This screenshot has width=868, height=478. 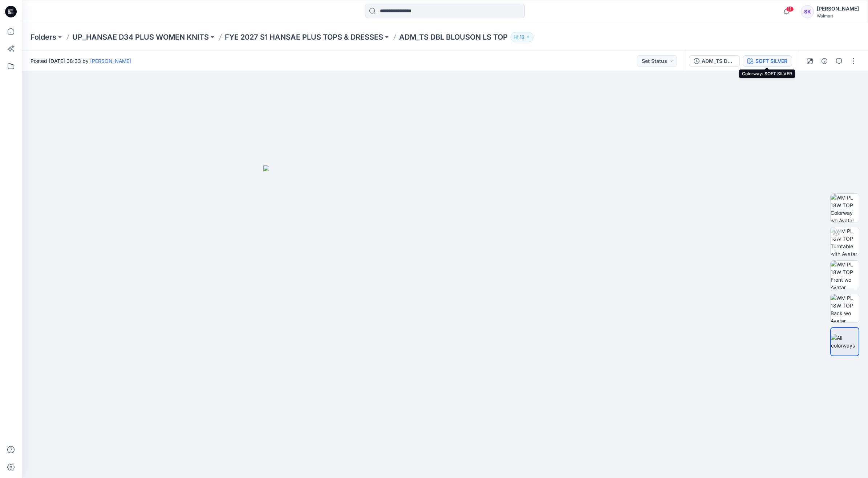 I want to click on a: Folders, so click(x=44, y=37).